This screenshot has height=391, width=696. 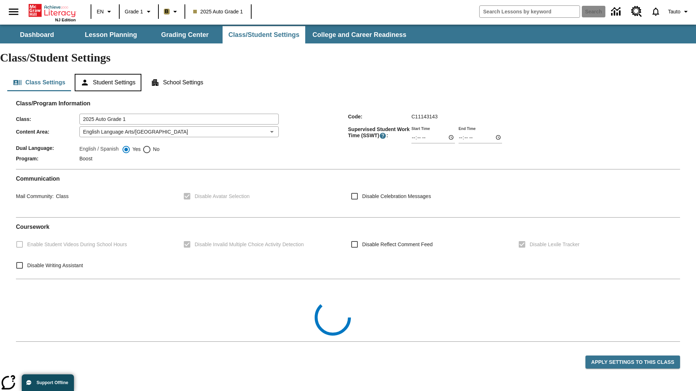 I want to click on h2: Class/Program Information, so click(x=348, y=103).